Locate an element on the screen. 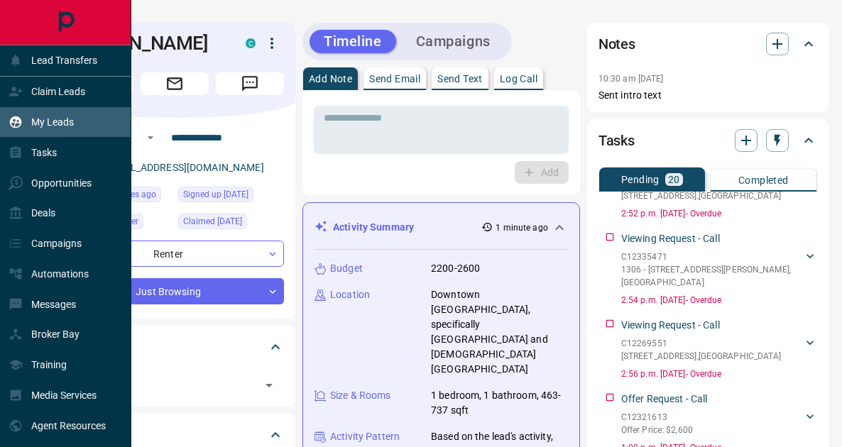 This screenshot has height=447, width=842. span: Message is located at coordinates (250, 84).